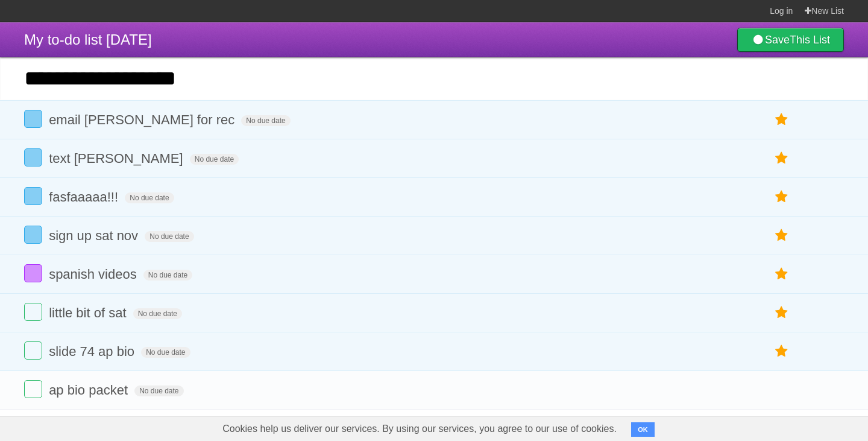 The width and height of the screenshot is (868, 441). Describe the element at coordinates (89, 312) in the screenshot. I see `span: little bit of sat` at that location.